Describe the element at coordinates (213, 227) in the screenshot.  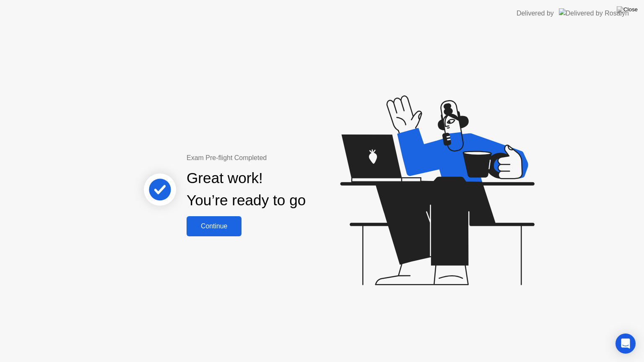
I see `div: Continue` at that location.